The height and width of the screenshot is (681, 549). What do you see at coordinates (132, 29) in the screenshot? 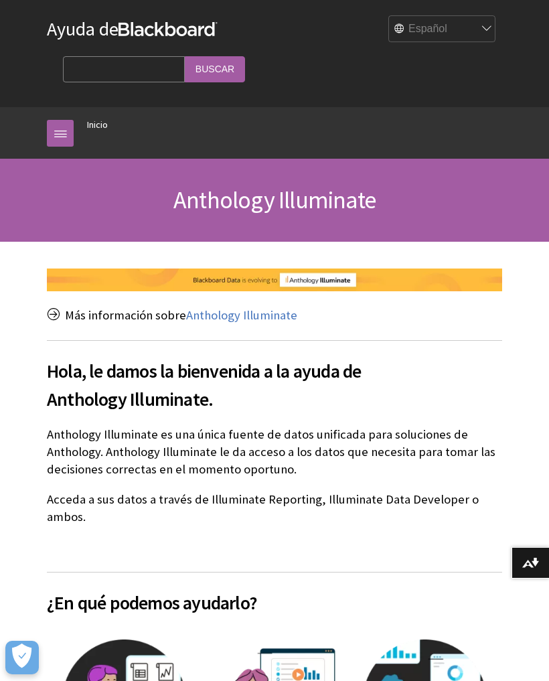
I see `a: Ayuda deBlackboard` at bounding box center [132, 29].